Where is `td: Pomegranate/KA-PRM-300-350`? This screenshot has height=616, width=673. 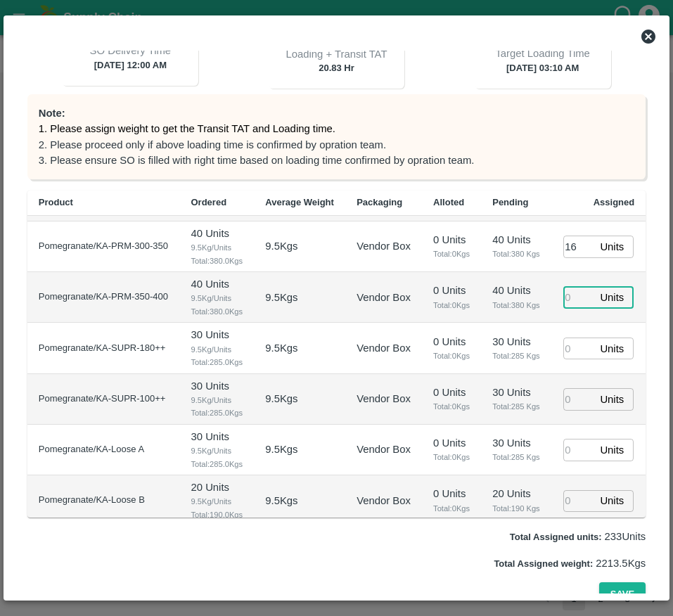
td: Pomegranate/KA-PRM-300-350 is located at coordinates (103, 246).